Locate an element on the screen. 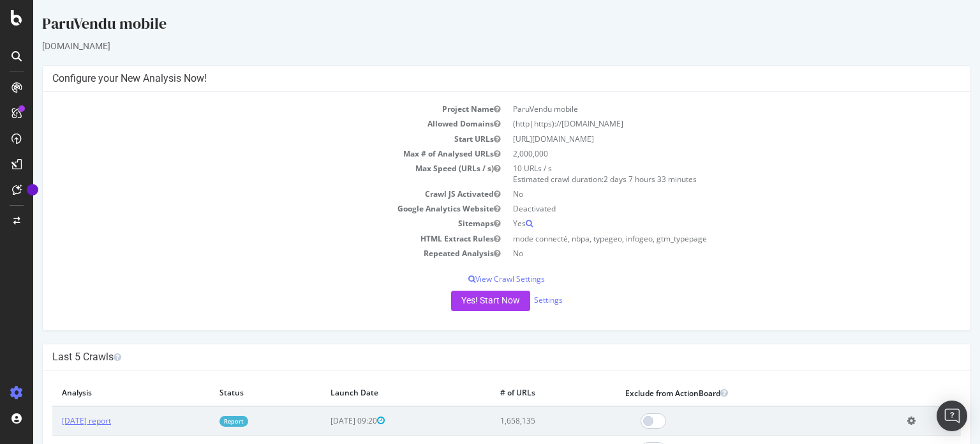 The image size is (980, 444). span: 2 days 7 hours 33 minutes is located at coordinates (617, 178).